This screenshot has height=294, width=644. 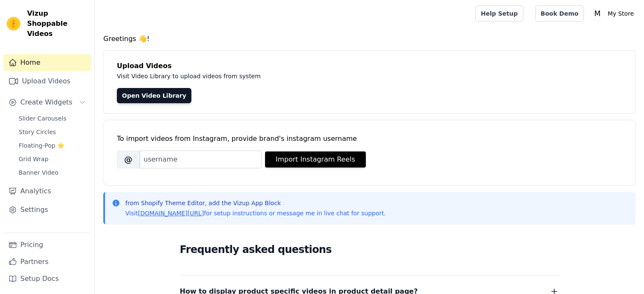 What do you see at coordinates (52, 132) in the screenshot?
I see `a: Story Circles` at bounding box center [52, 132].